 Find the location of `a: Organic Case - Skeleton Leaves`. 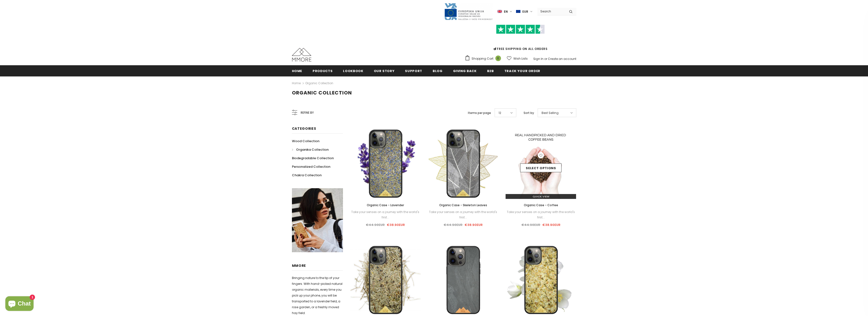

a: Organic Case - Skeleton Leaves is located at coordinates (463, 205).